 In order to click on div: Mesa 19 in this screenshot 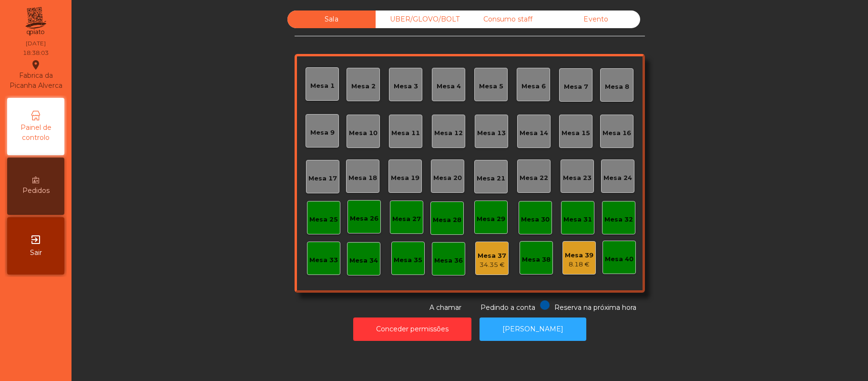, I will do `click(405, 178)`.